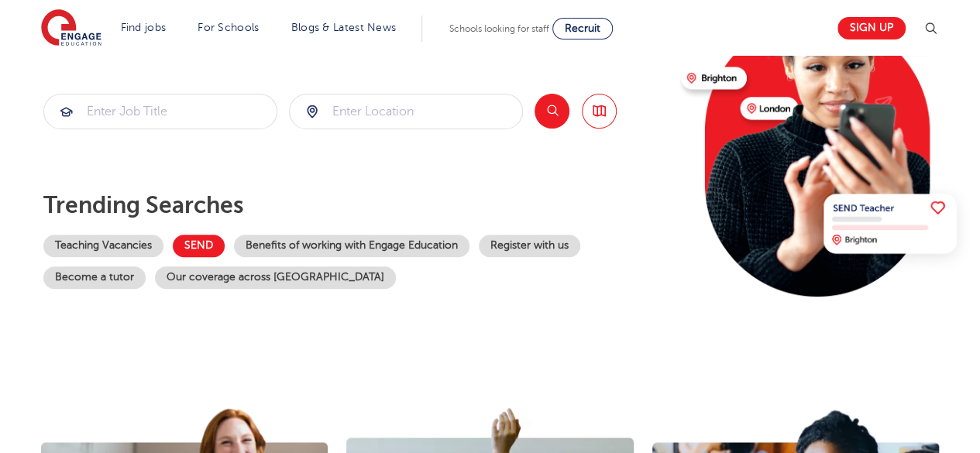  What do you see at coordinates (103, 246) in the screenshot?
I see `a: Teaching Vacancies` at bounding box center [103, 246].